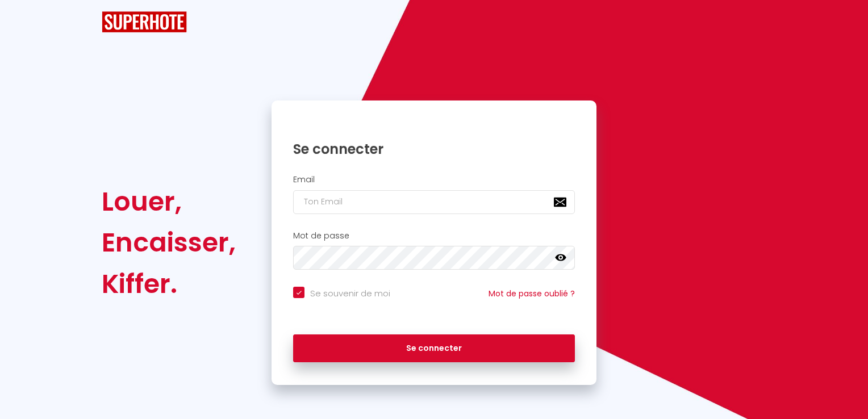 The image size is (868, 419). I want to click on img: SuperHote logo, so click(145, 22).